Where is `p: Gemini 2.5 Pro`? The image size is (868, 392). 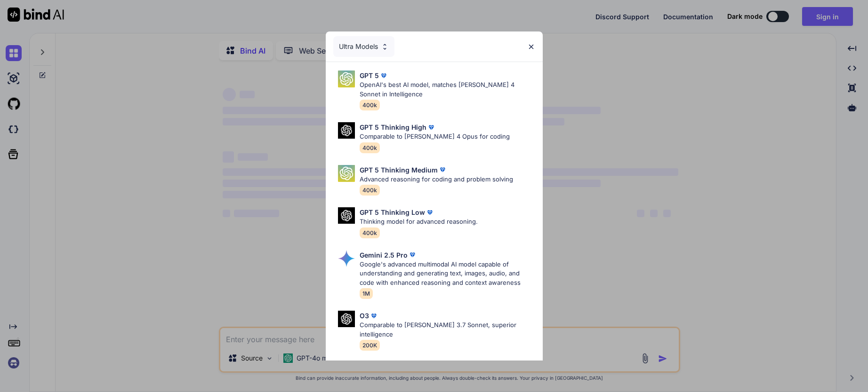
p: Gemini 2.5 Pro is located at coordinates (384, 255).